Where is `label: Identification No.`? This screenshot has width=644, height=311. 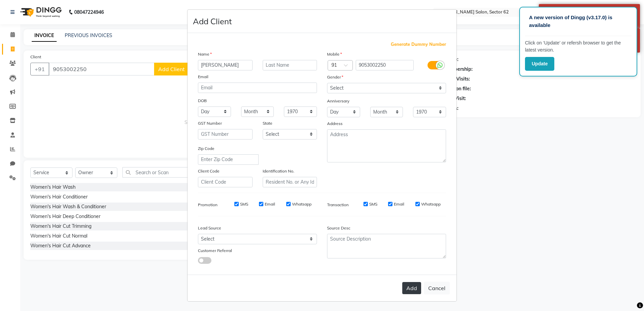 label: Identification No. is located at coordinates (279, 171).